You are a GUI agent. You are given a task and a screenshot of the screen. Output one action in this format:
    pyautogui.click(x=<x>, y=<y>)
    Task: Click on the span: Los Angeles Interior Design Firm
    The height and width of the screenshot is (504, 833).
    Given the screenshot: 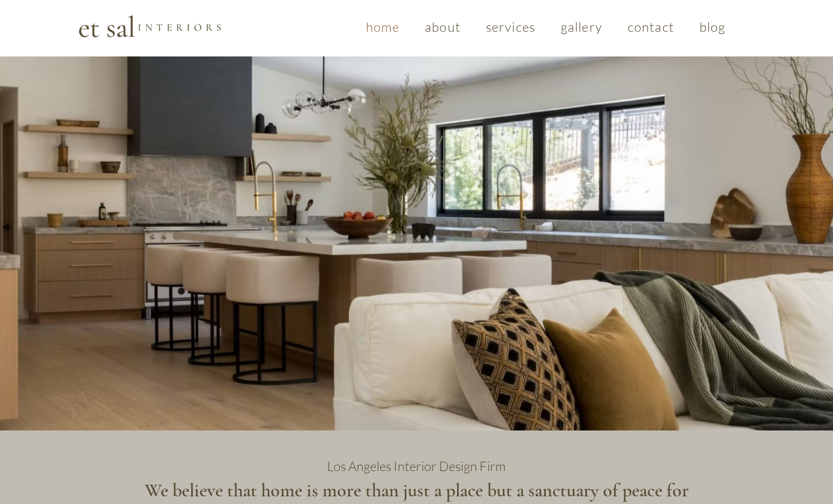 What is the action you would take?
    pyautogui.click(x=416, y=466)
    